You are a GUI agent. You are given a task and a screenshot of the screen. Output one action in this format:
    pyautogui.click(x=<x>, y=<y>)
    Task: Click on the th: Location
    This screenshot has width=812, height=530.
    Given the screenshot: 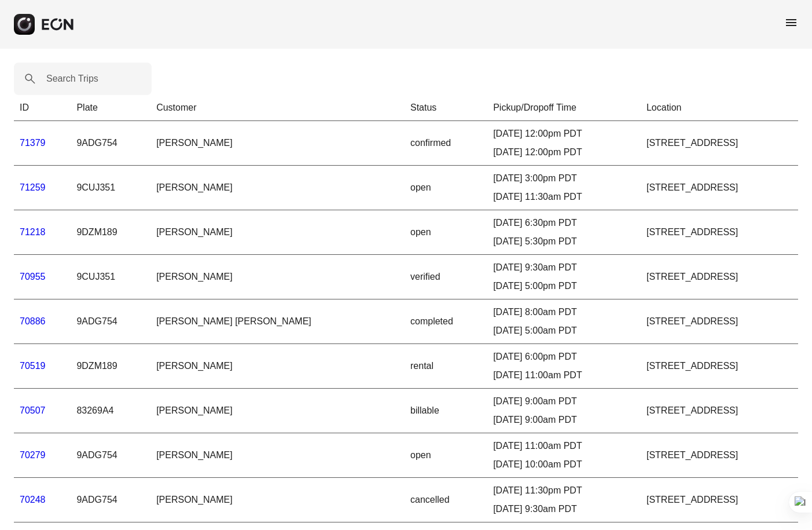 What is the action you would take?
    pyautogui.click(x=719, y=108)
    